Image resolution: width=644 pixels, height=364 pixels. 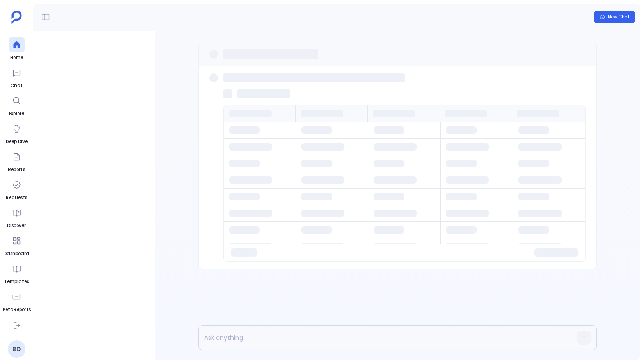 I want to click on span: Reports, so click(x=16, y=170).